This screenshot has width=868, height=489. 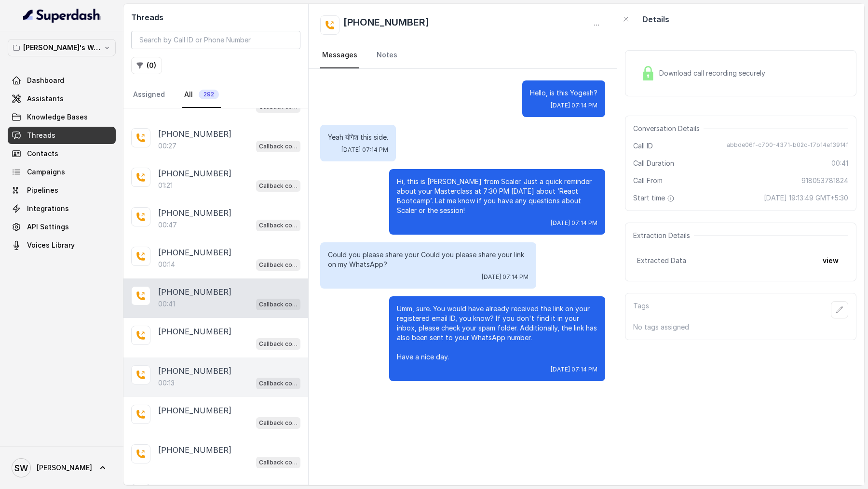 I want to click on span: Start time, so click(x=655, y=198).